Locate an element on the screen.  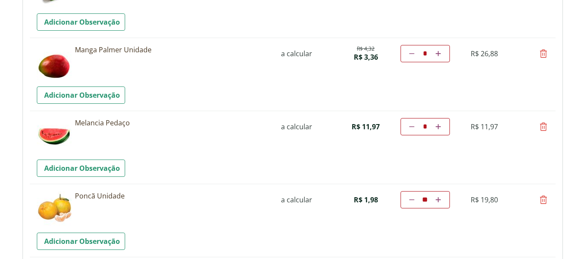
span: R$ 3,36 is located at coordinates (366, 57).